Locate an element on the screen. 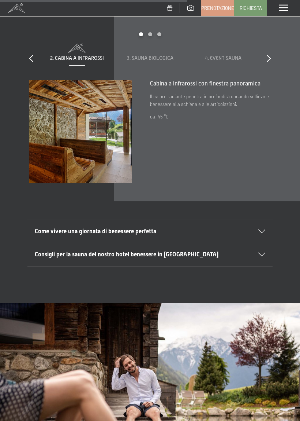 Image resolution: width=300 pixels, height=421 pixels. a: Richiesta is located at coordinates (251, 8).